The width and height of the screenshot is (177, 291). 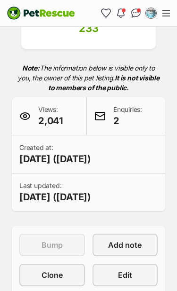 I want to click on a: Clone, so click(x=52, y=275).